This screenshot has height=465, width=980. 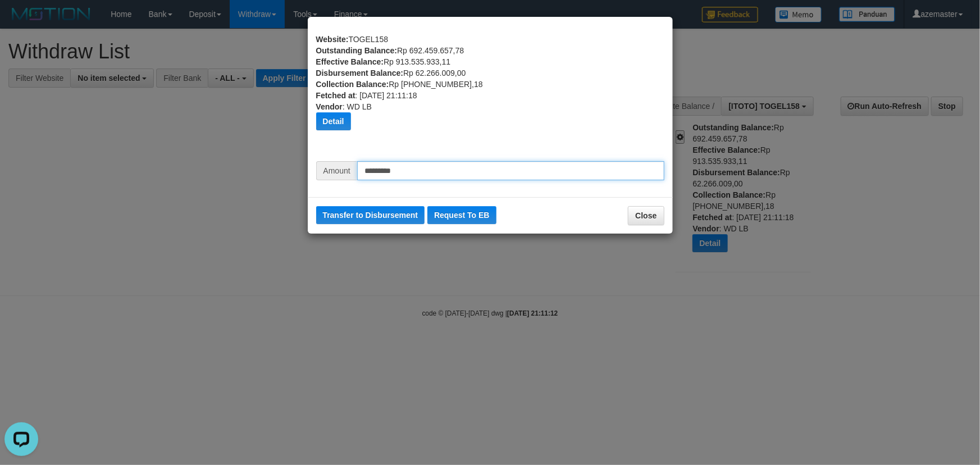 What do you see at coordinates (336, 171) in the screenshot?
I see `span: Amount` at bounding box center [336, 171].